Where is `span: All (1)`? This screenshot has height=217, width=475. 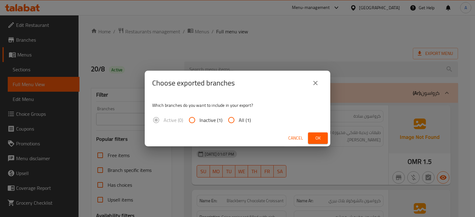
span: All (1) is located at coordinates (244, 120).